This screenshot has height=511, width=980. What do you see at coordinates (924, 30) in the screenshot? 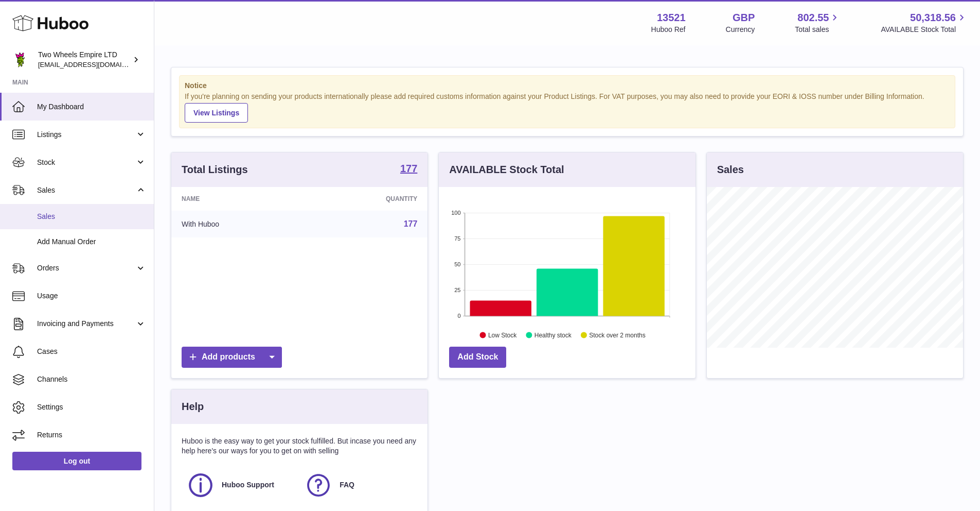
I see `span: AVAILABLE Stock Total` at bounding box center [924, 30].